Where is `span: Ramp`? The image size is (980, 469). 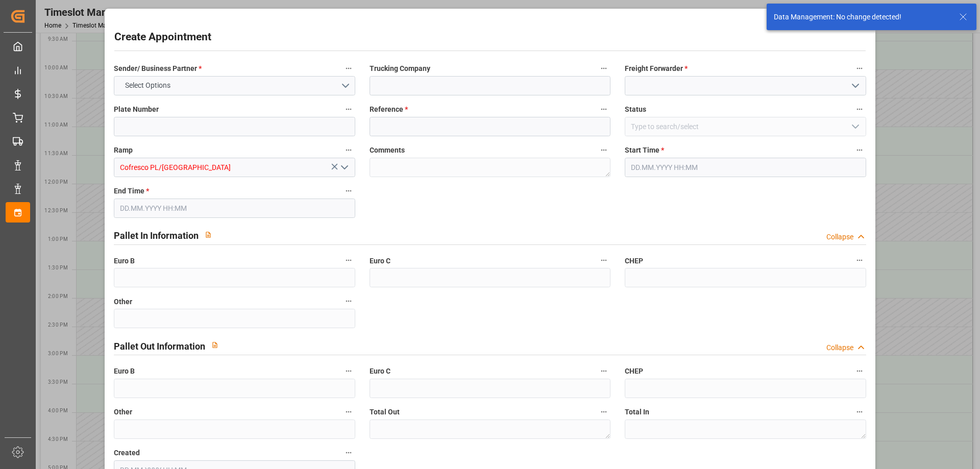 span: Ramp is located at coordinates (123, 150).